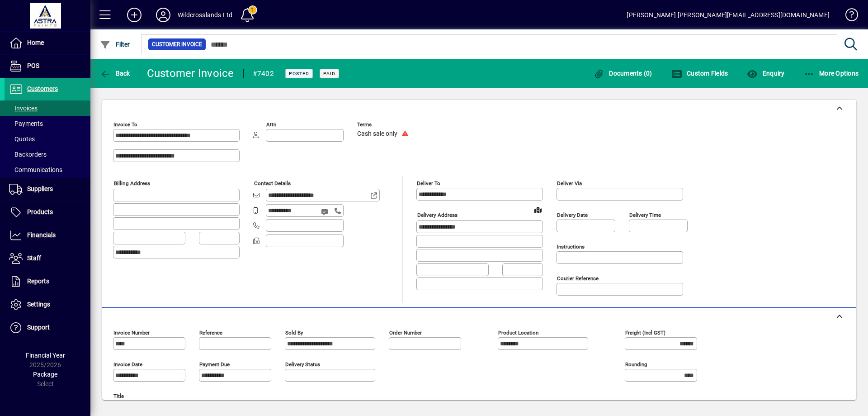 The image size is (868, 416). I want to click on span: Terms, so click(384, 124).